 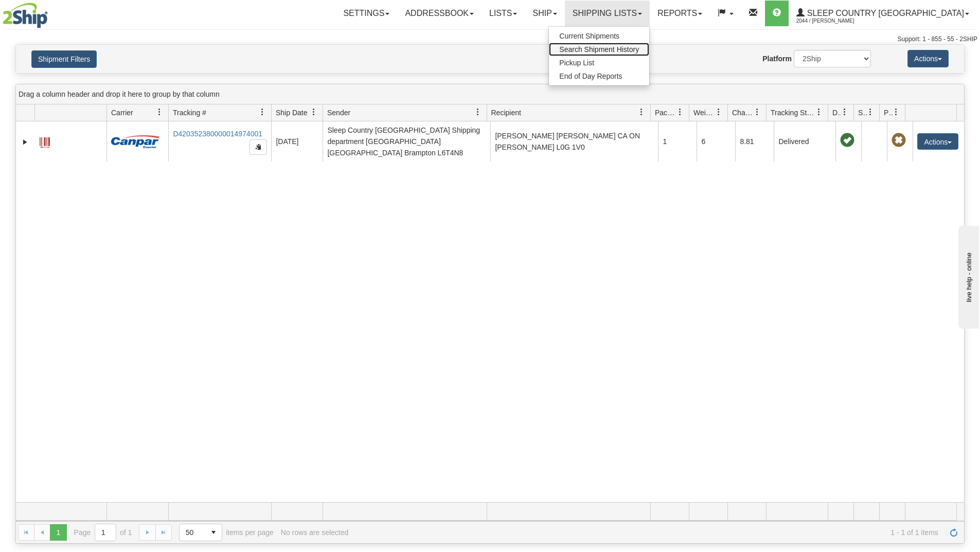 What do you see at coordinates (599, 49) in the screenshot?
I see `span: Search Shipment History` at bounding box center [599, 49].